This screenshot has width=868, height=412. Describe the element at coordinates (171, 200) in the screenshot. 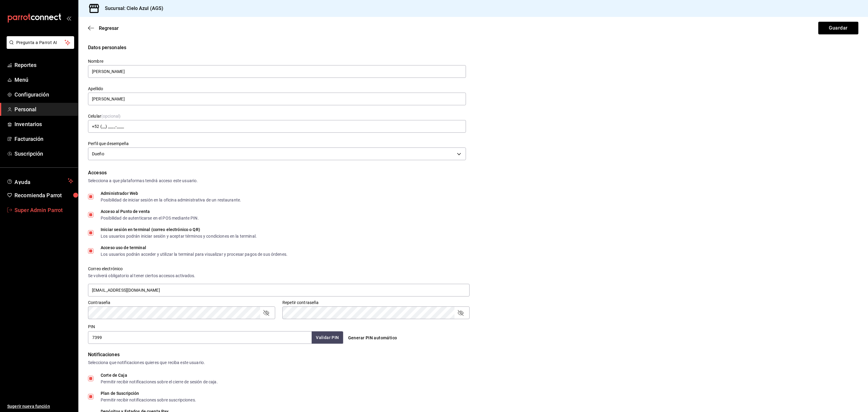

I see `div: Posibilidad de iniciar sesión en la oficina administrativa de un restaurante.` at that location.